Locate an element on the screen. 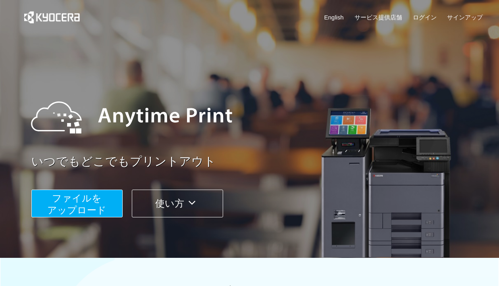  button: ファイルを​​アップロード is located at coordinates (77, 204).